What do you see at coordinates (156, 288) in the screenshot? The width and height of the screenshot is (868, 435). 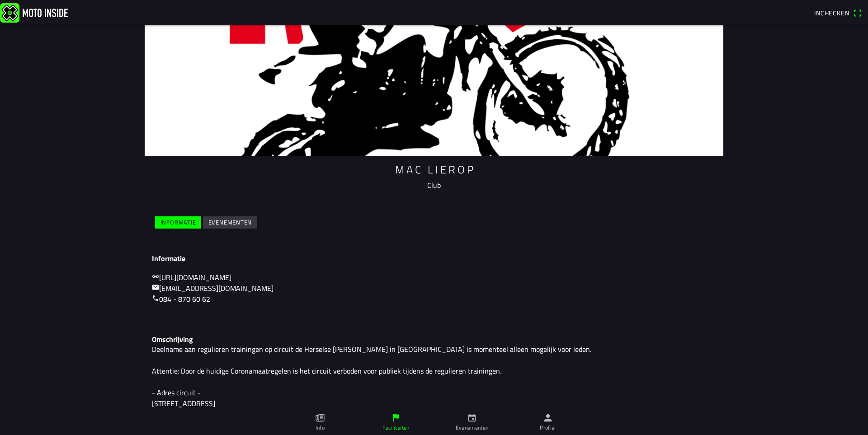 I see `ion-icon: mail` at bounding box center [156, 288].